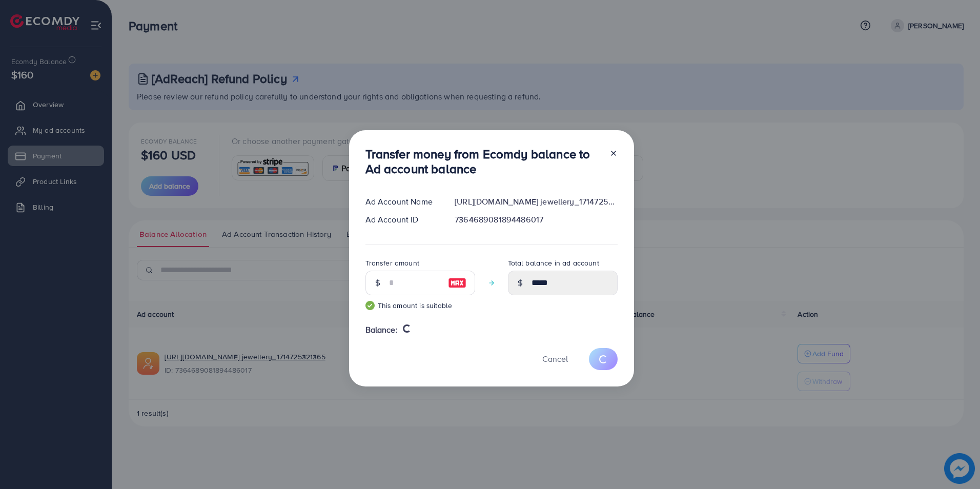  I want to click on button: Cancel, so click(555, 359).